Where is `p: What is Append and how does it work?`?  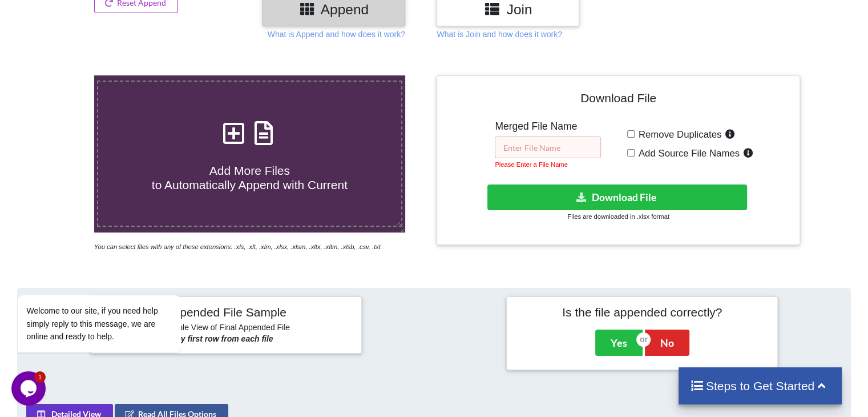
p: What is Append and how does it work? is located at coordinates (336, 34).